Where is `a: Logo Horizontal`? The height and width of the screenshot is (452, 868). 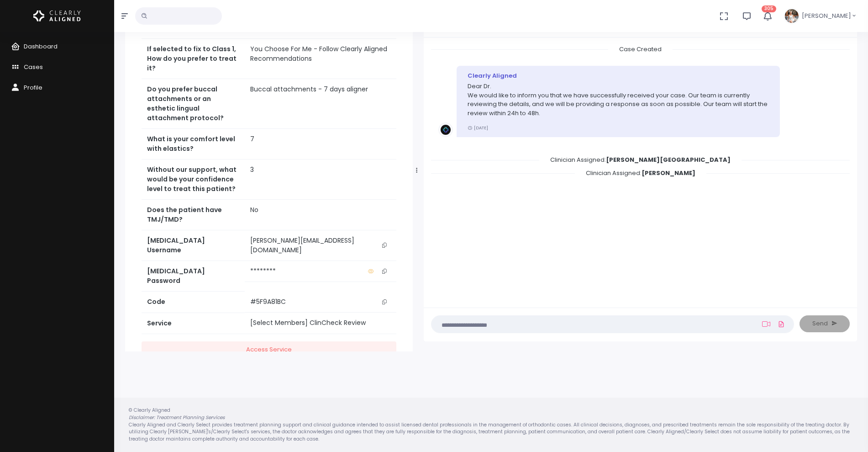
a: Logo Horizontal is located at coordinates (57, 16).